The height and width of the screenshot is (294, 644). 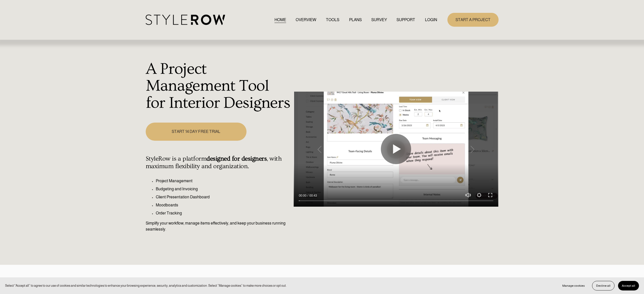 I want to click on a: HOME, so click(x=280, y=20).